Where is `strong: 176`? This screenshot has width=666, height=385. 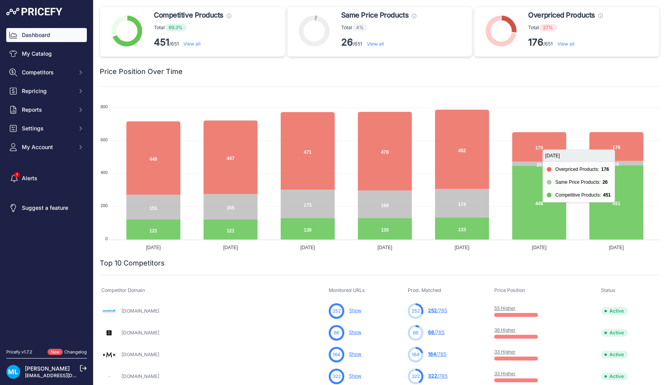
strong: 176 is located at coordinates (536, 42).